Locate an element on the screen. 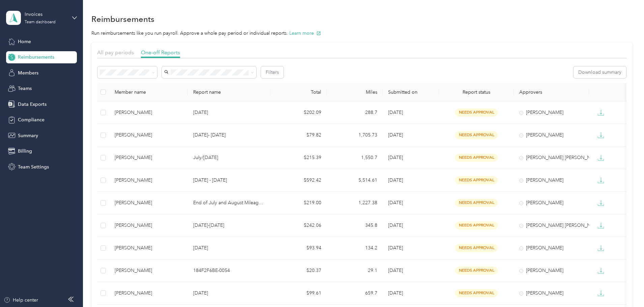 The image size is (644, 307). div: Team dashboard is located at coordinates (40, 22).